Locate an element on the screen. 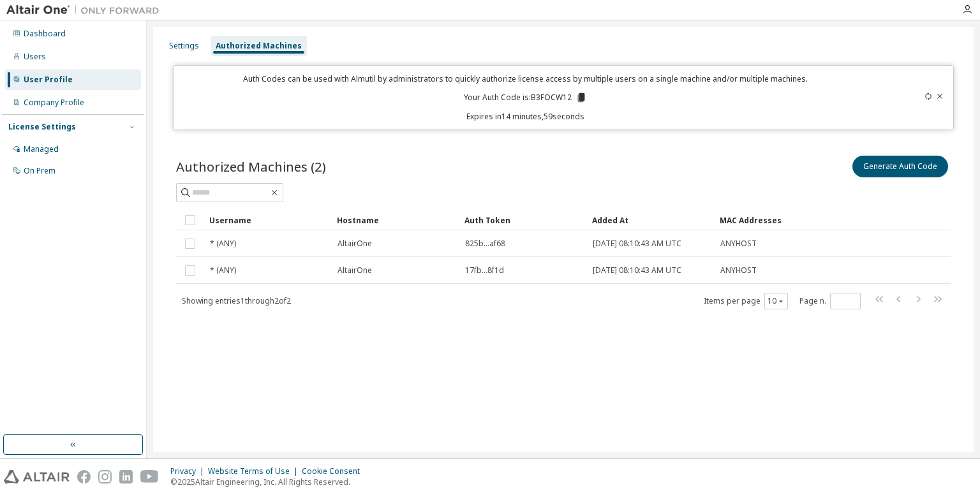 The width and height of the screenshot is (980, 495). div: Added At is located at coordinates (651, 220).